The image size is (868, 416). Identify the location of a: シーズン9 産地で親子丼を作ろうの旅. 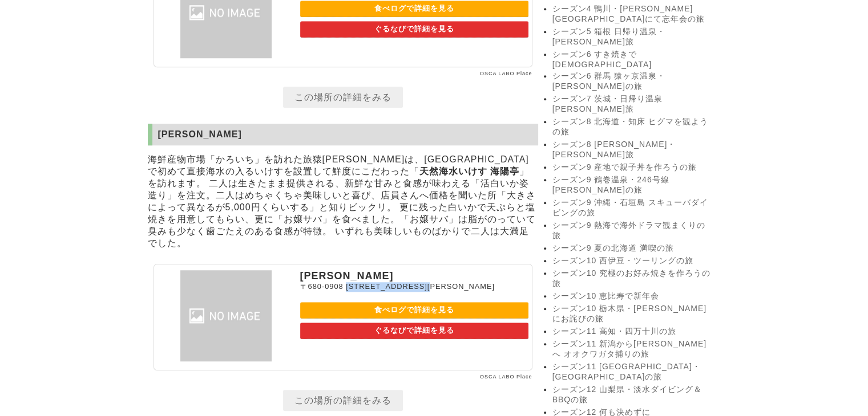
(632, 168).